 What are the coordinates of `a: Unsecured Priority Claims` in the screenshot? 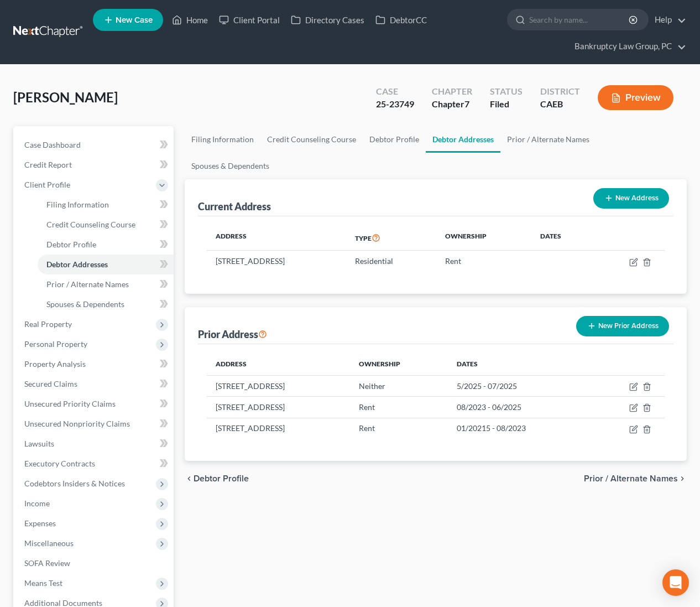 It's located at (95, 404).